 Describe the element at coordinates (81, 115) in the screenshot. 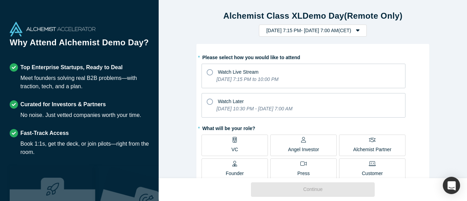

I see `div: No noise. Just vetted companies worth your time.` at that location.